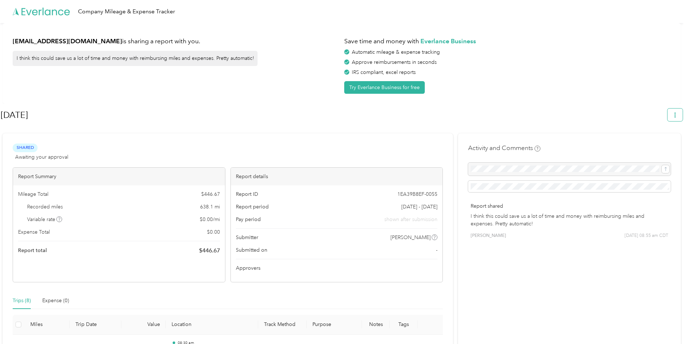 The width and height of the screenshot is (687, 344). What do you see at coordinates (210, 207) in the screenshot?
I see `span: 638.1 mi` at bounding box center [210, 207].